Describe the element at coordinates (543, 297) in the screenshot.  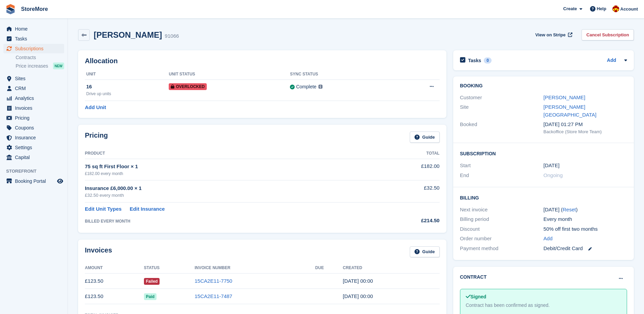
I see `div: Signed` at that location.